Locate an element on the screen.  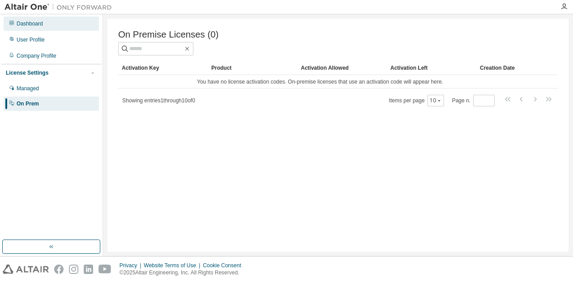
img: youtube.svg is located at coordinates (105, 269).